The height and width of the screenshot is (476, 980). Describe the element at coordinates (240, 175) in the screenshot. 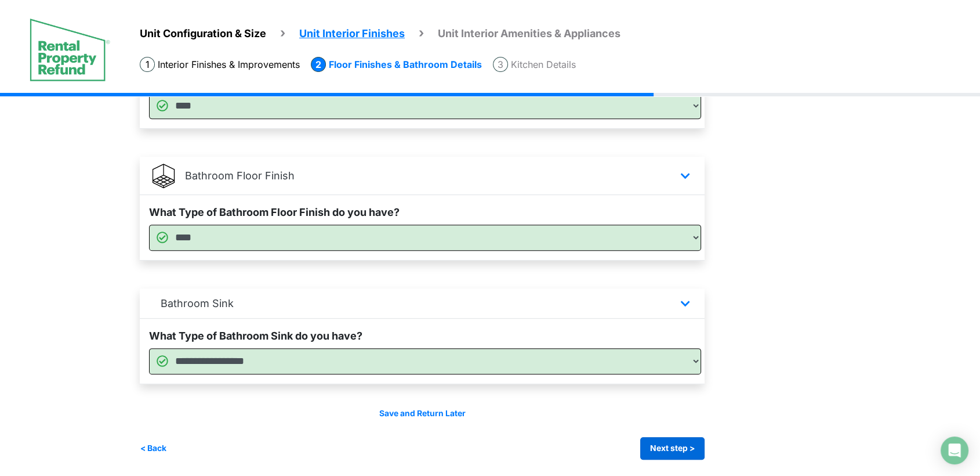

I see `p: Bathroom Floor Finish` at that location.